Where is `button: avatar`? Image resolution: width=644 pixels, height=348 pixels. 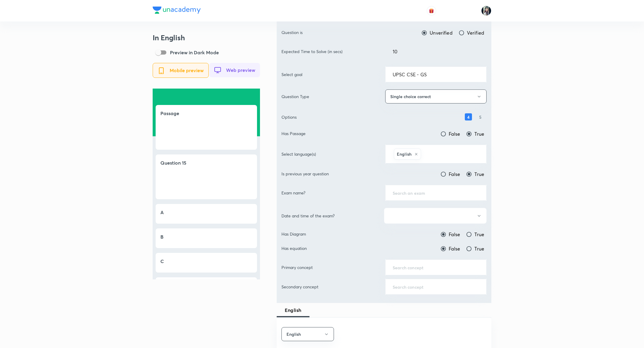
button: avatar is located at coordinates (431, 11).